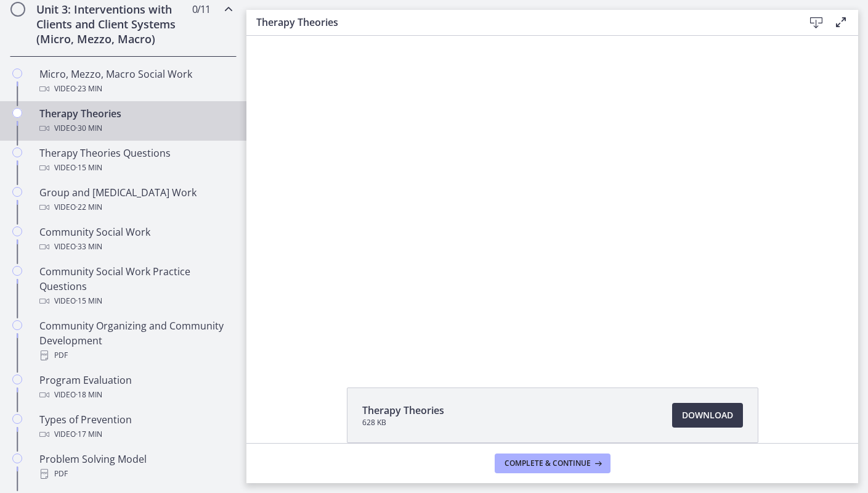  Describe the element at coordinates (136, 340) in the screenshot. I see `div: Community Organizing and Community Development` at that location.